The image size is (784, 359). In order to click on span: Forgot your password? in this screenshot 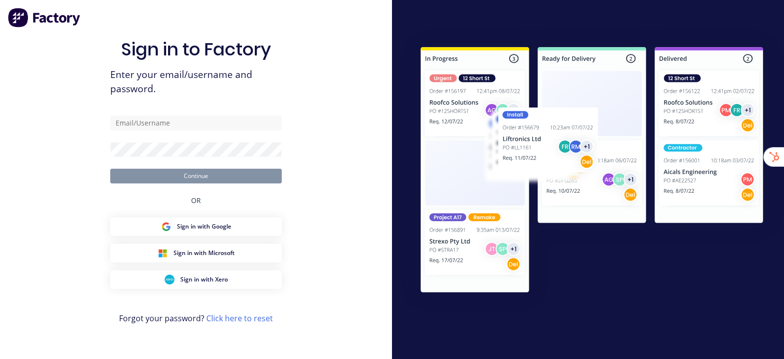, I will do `click(196, 318)`.